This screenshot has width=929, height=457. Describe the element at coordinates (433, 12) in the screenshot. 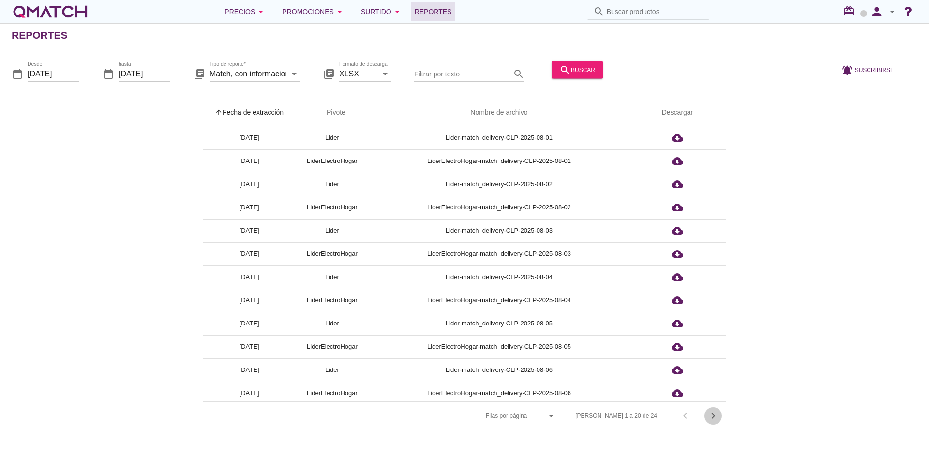

I see `span: Reportes` at that location.